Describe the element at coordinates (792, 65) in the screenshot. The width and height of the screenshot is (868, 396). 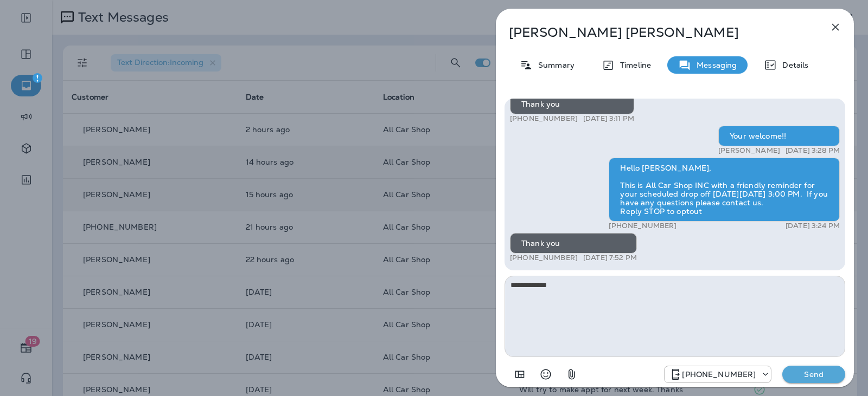
I see `p: Details` at that location.